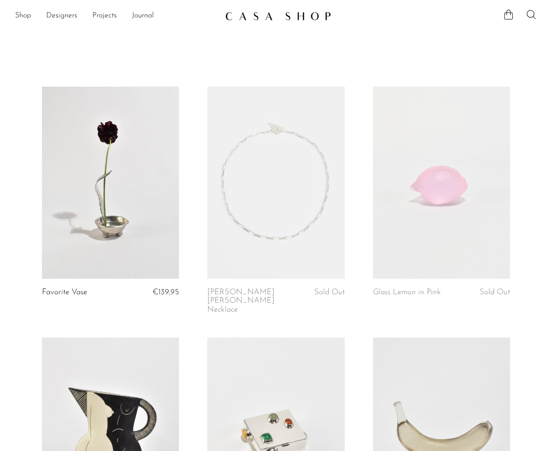 The image size is (552, 451). Describe the element at coordinates (105, 16) in the screenshot. I see `a: Projects` at that location.